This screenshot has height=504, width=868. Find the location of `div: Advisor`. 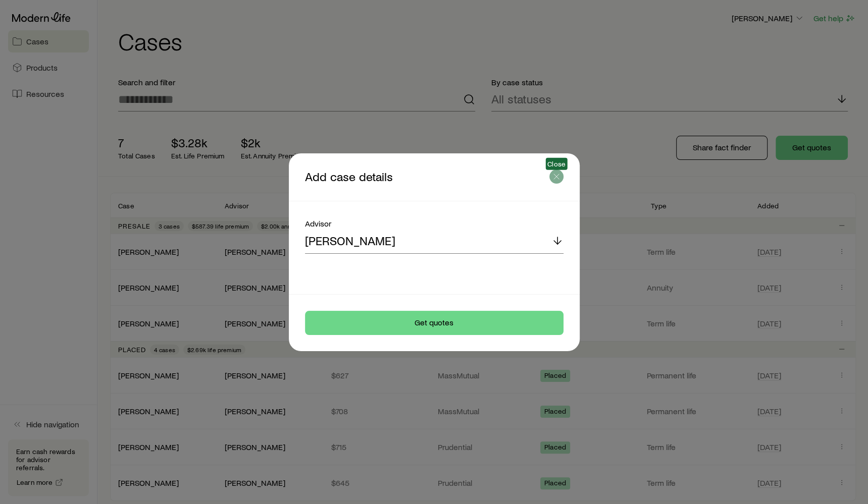

div: Advisor is located at coordinates (434, 224).